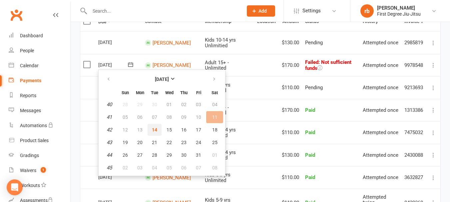 This screenshot has width=450, height=202. Describe the element at coordinates (28, 96) in the screenshot. I see `div: Reports` at that location.